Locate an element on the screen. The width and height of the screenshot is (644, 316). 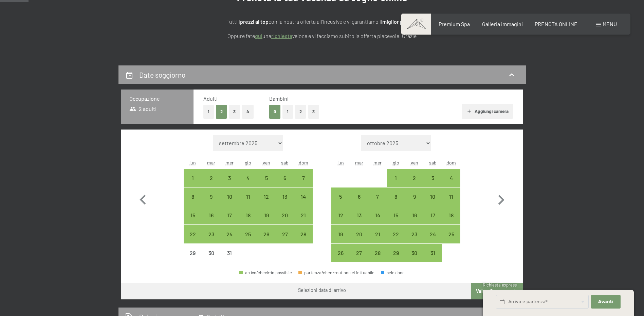
div: arrivo/check-in non effettuabile is located at coordinates (211, 253).